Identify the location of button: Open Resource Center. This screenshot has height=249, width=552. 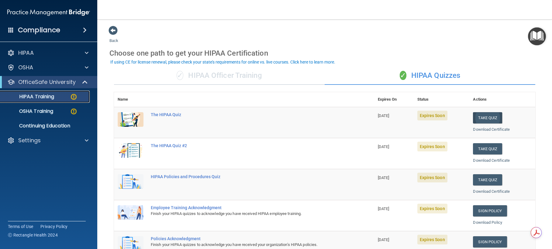
(536, 36).